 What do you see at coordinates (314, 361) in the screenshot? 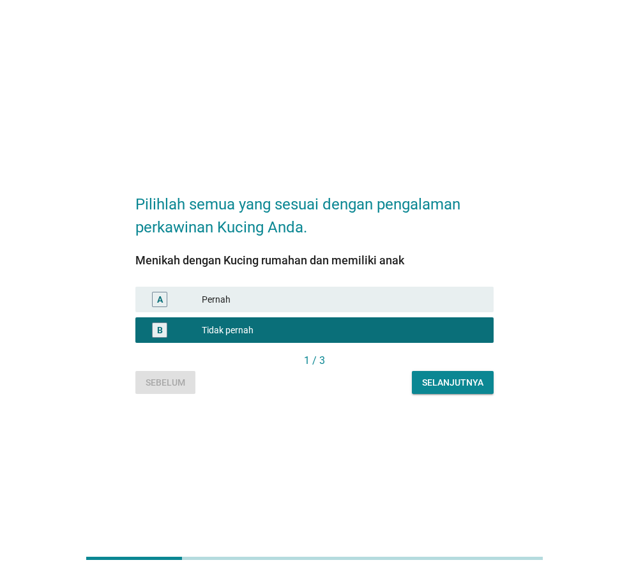
I see `div: 1 / 3` at bounding box center [314, 361].